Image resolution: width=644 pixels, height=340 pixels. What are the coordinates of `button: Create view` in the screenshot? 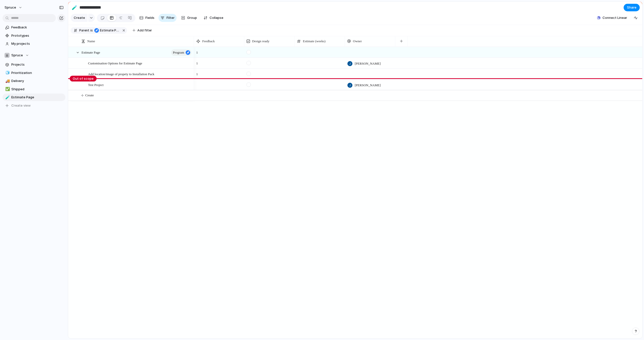 It's located at (34, 106).